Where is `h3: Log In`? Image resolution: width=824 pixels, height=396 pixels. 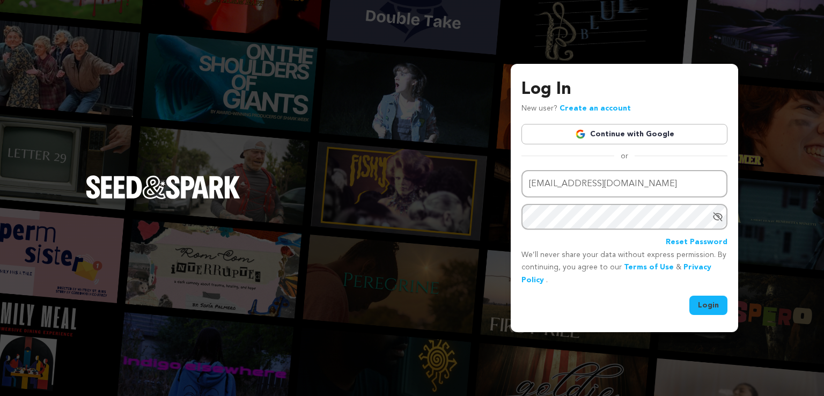 h3: Log In is located at coordinates (624, 90).